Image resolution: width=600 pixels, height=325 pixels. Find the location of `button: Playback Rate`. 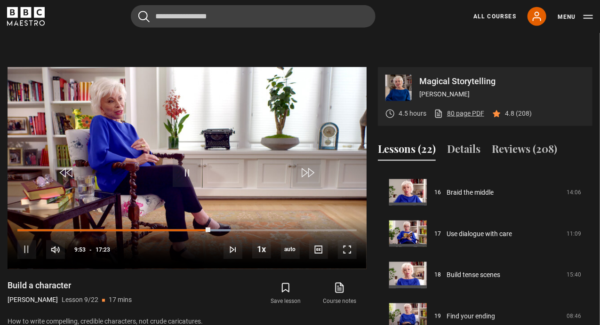

button: Playback Rate is located at coordinates (261, 249).